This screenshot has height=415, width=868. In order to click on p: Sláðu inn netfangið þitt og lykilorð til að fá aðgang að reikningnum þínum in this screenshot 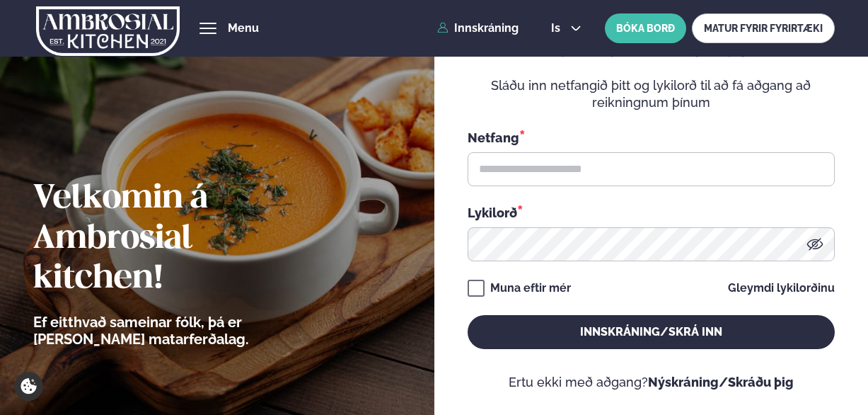, I will do `click(651, 94)`.